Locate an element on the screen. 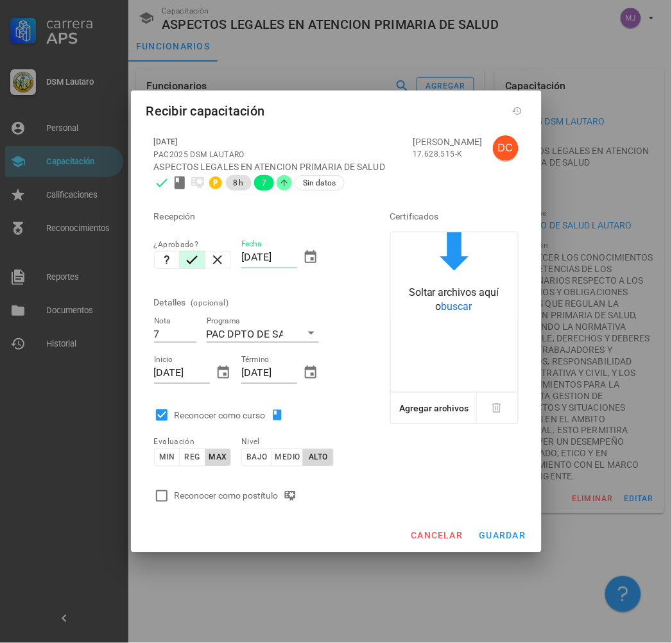 The height and width of the screenshot is (643, 672). button: max is located at coordinates (218, 457).